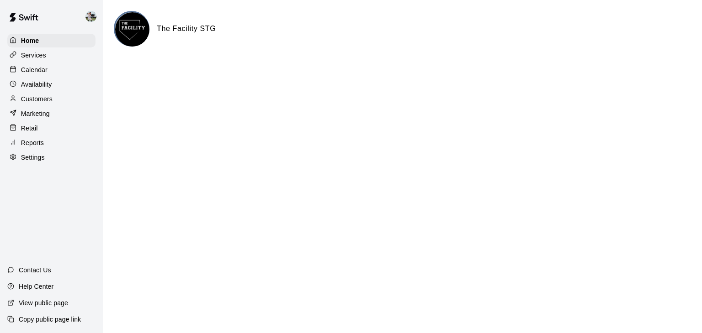 Image resolution: width=702 pixels, height=333 pixels. I want to click on img: Matt Hill, so click(91, 16).